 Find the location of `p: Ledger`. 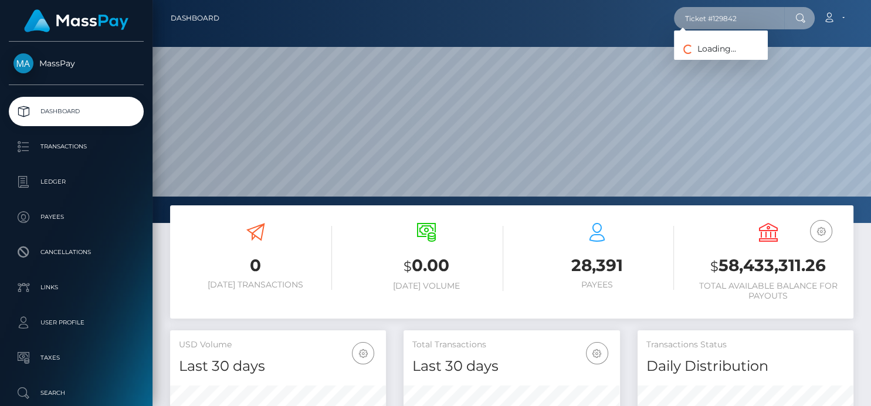

p: Ledger is located at coordinates (76, 182).